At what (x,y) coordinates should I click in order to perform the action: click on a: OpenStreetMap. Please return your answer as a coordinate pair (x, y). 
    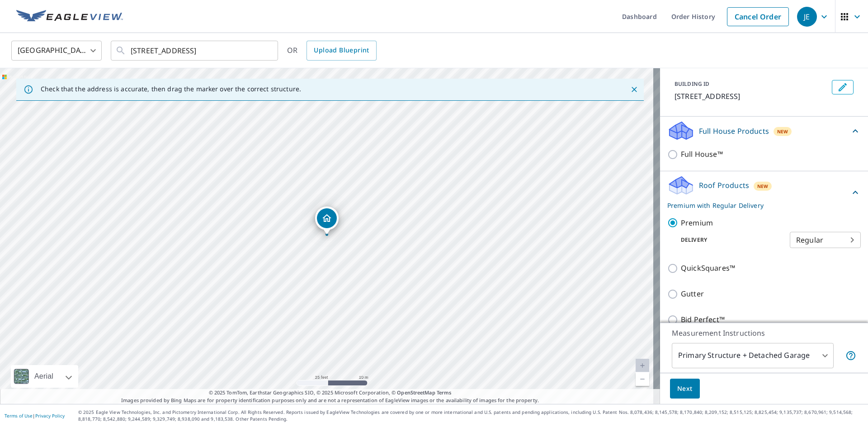
    Looking at the image, I should click on (416, 392).